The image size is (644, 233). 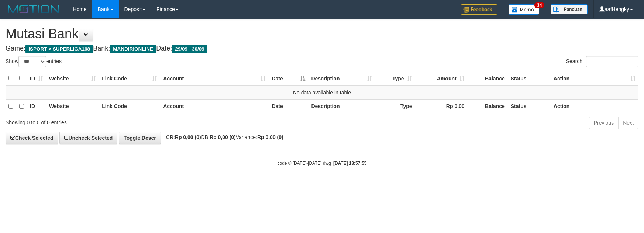 I want to click on a: Check Selected, so click(x=32, y=138).